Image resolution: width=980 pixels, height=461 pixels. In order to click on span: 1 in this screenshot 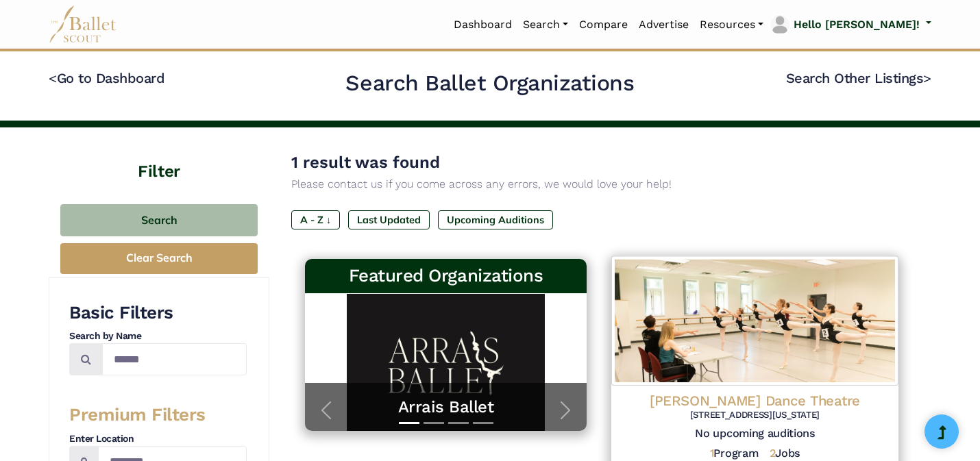, I will do `click(712, 454)`.